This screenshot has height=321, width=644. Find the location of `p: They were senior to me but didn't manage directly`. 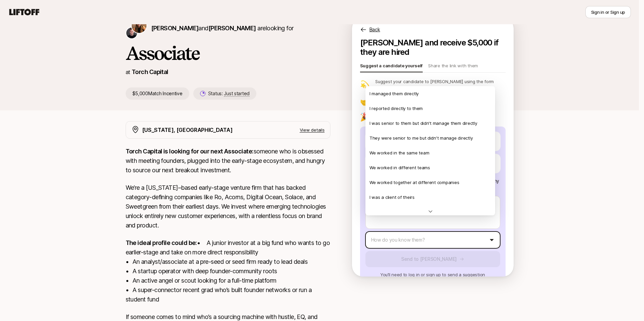

p: They were senior to me but didn't manage directly is located at coordinates (421, 138).